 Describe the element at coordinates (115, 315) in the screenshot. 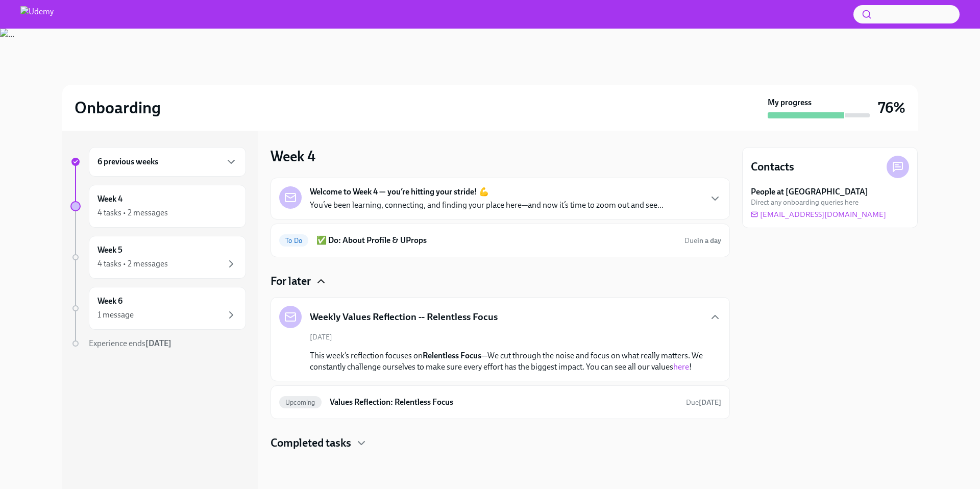

I see `div: 1 message` at that location.